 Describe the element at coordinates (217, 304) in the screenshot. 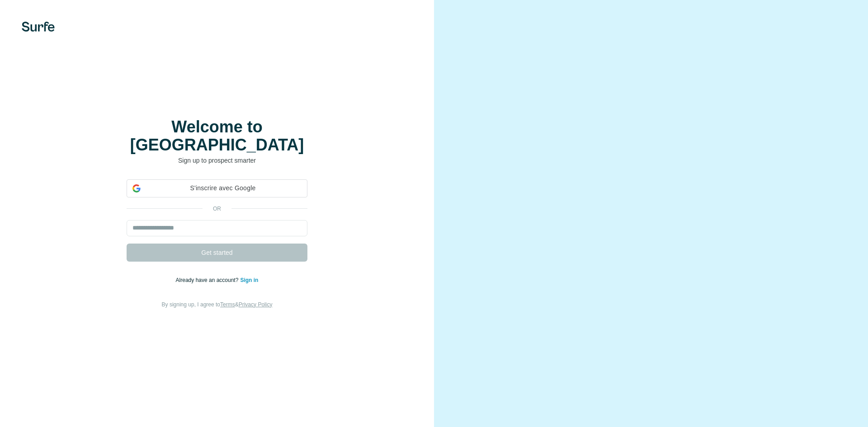

I see `span: By signing up, I agree to &` at that location.